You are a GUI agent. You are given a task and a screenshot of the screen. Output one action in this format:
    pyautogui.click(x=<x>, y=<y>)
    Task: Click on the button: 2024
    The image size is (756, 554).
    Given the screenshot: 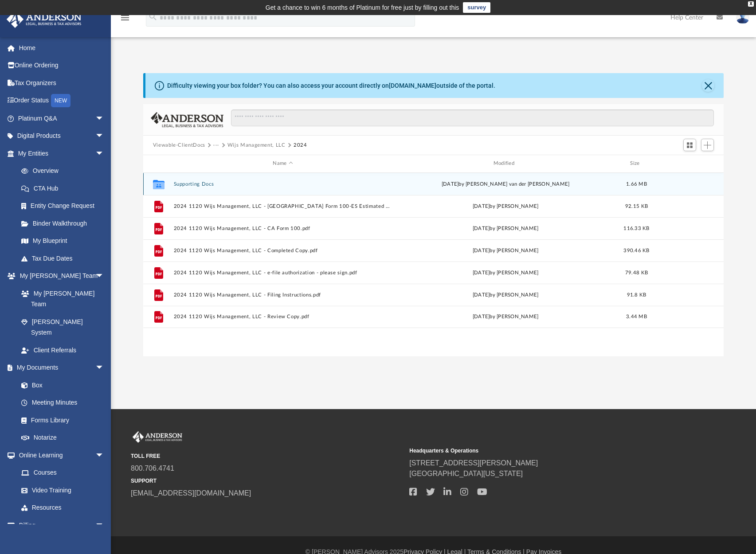 What is the action you would take?
    pyautogui.click(x=300, y=146)
    